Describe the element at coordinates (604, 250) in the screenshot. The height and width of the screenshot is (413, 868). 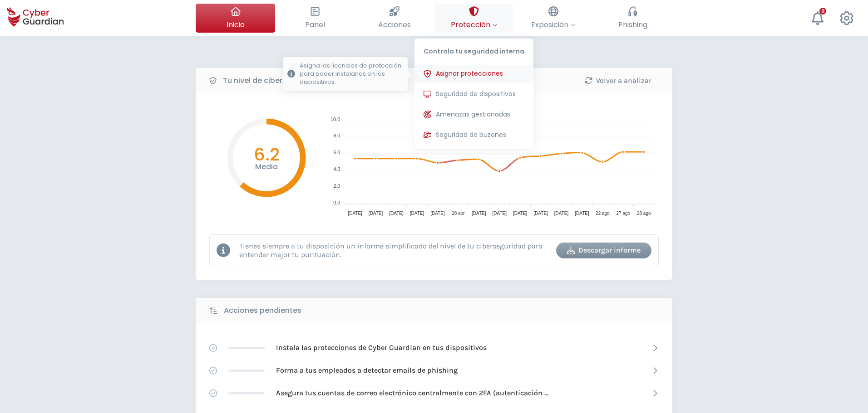
I see `button: Descargar informe` at that location.